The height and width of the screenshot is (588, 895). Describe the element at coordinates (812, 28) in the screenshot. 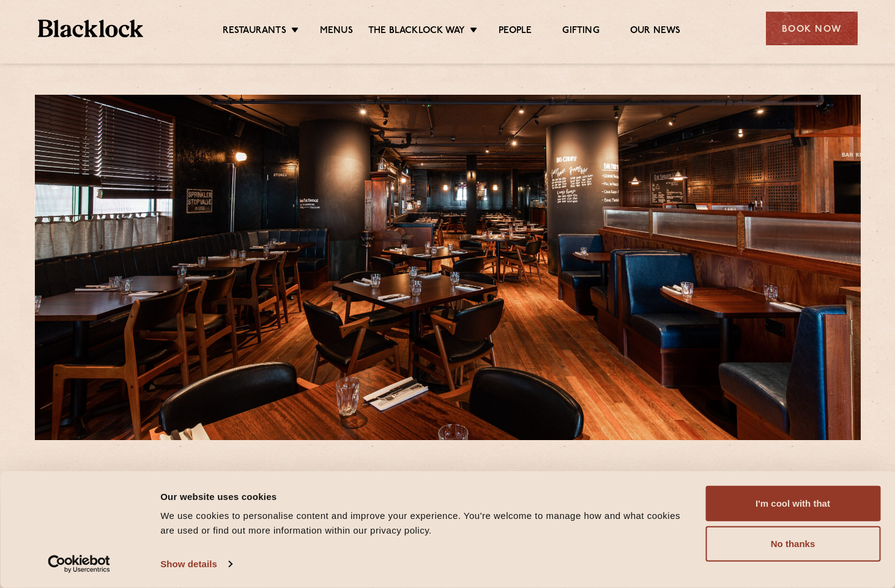

I see `div: Book Now` at that location.